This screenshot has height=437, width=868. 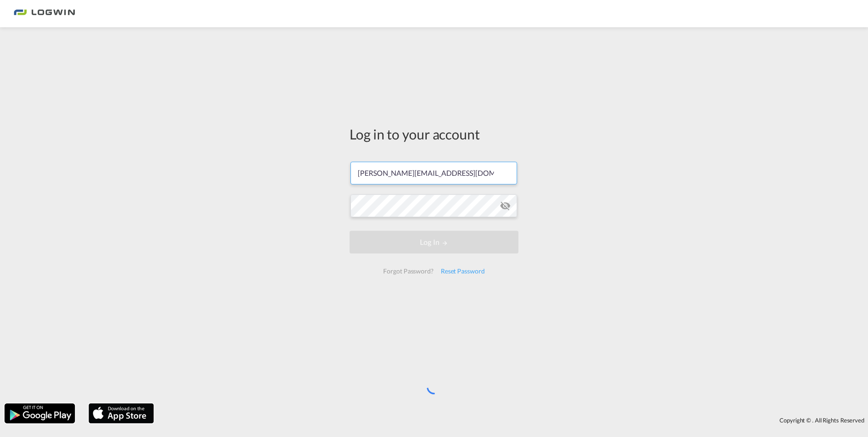 I want to click on img: 2761ae10d95411efa20a1f5e0282d2d7.png, so click(x=44, y=14).